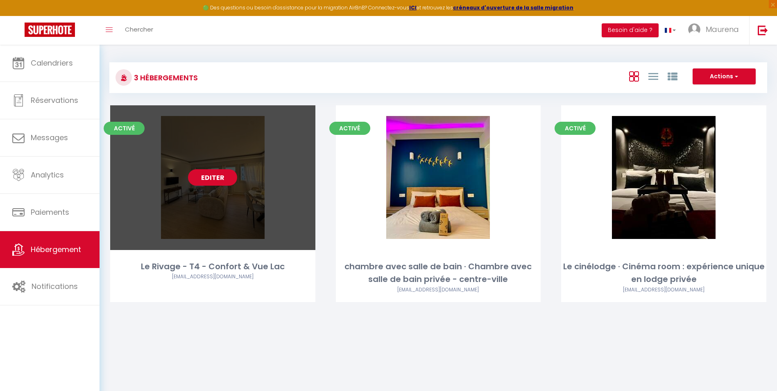  Describe the element at coordinates (47, 174) in the screenshot. I see `span: Analytics` at that location.